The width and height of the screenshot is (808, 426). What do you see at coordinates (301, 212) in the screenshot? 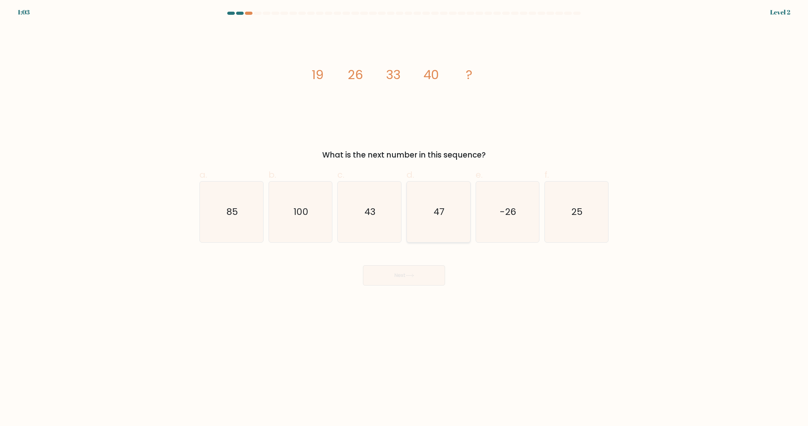
I see `text: 100` at bounding box center [301, 212].